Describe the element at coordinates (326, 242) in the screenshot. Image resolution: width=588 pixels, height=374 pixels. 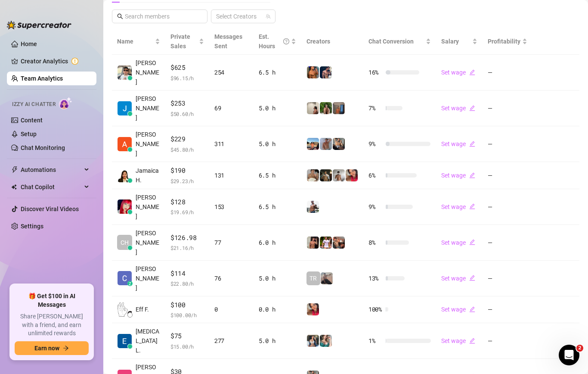
I see `img: Hector` at that location.